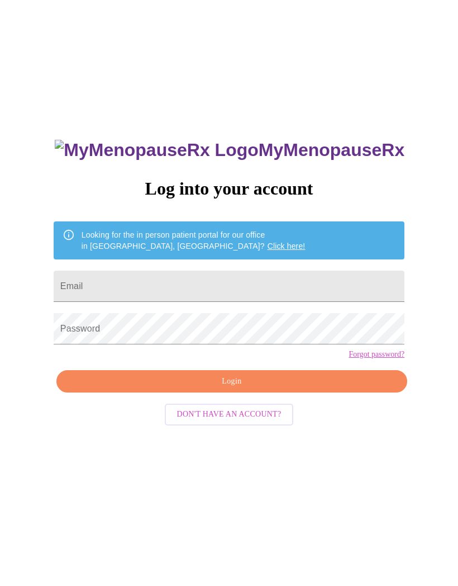 This screenshot has height=586, width=458. I want to click on span: Don't have an account?, so click(229, 414).